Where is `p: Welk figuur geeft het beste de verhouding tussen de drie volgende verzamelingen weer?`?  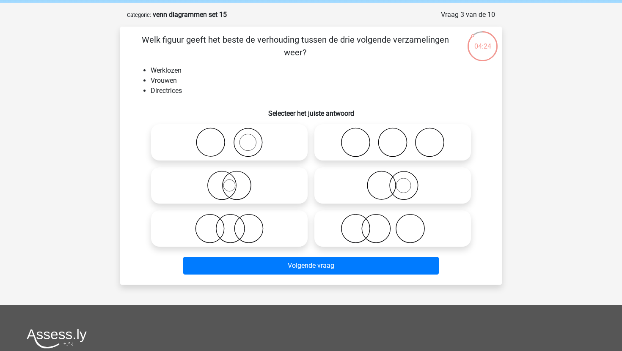 p: Welk figuur geeft het beste de verhouding tussen de drie volgende verzamelingen weer? is located at coordinates (295, 46).